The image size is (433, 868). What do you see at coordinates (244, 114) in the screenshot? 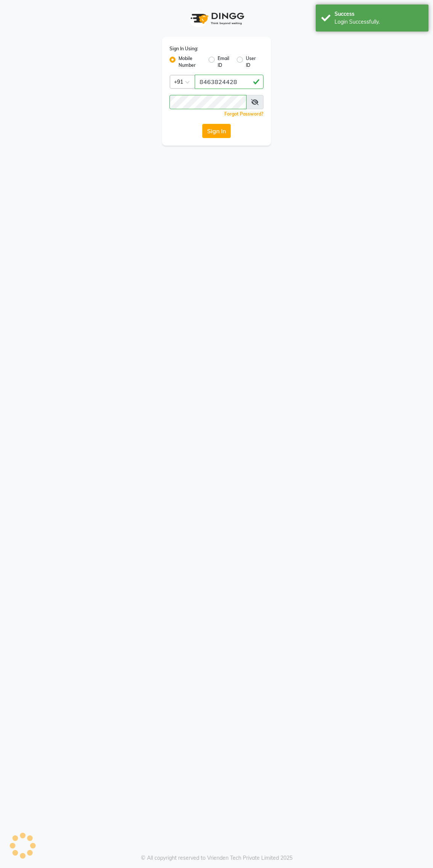
I see `a: Forgot Password?` at bounding box center [244, 114].